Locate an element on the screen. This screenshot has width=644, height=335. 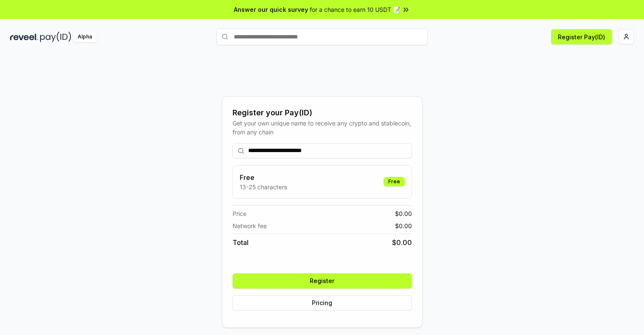
img: pay_id is located at coordinates (55, 37).